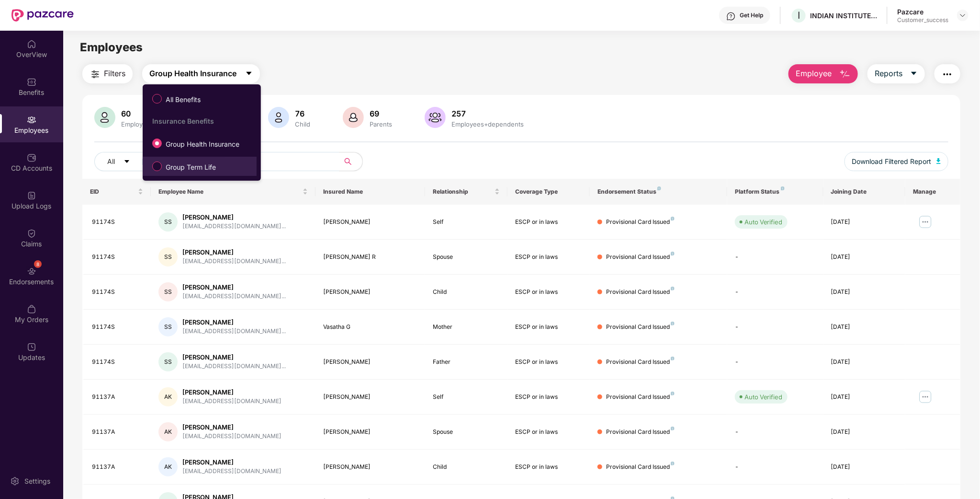 This screenshot has height=499, width=980. I want to click on span: Relationship, so click(462, 191).